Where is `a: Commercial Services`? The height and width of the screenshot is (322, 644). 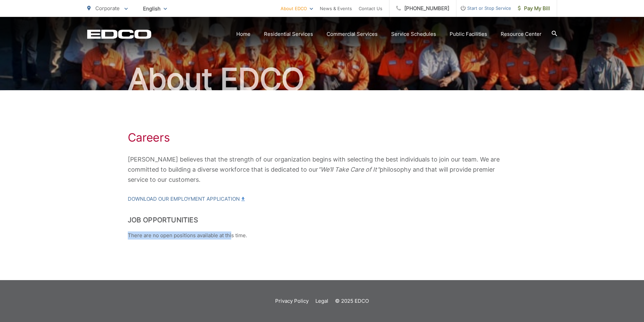 a: Commercial Services is located at coordinates (352, 34).